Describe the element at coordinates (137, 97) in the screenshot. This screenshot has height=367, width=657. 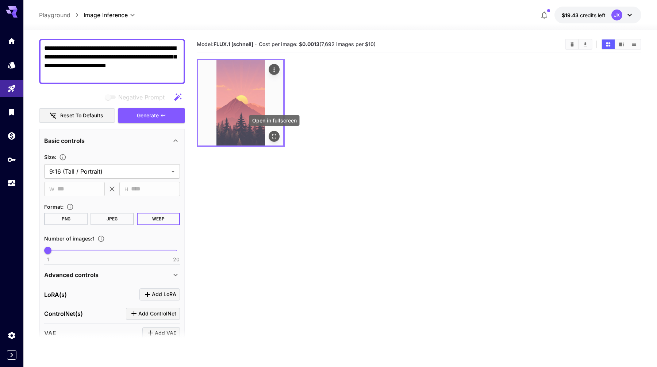
I see `span: Negative prompts are not compatible with the selected model.` at that location.